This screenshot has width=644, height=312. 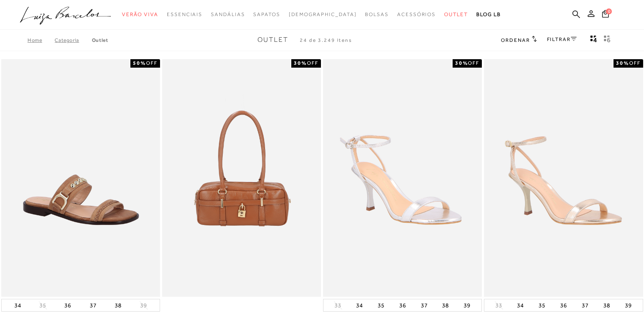 What do you see at coordinates (80, 178) in the screenshot?
I see `img: RASTEIRA WESTERN EM COURO MARROM AMARULA` at bounding box center [80, 178].